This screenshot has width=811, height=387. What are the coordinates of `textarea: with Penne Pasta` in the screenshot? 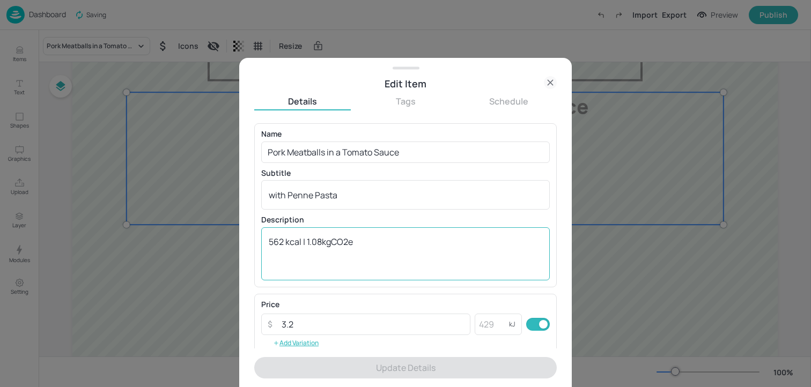 It's located at (406, 195).